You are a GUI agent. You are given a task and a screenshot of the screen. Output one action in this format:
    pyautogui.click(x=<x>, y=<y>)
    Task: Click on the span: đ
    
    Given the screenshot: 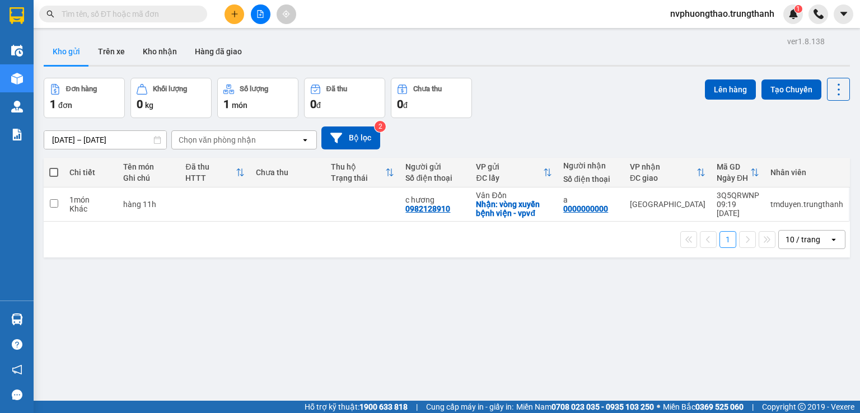 What is the action you would take?
    pyautogui.click(x=319, y=105)
    